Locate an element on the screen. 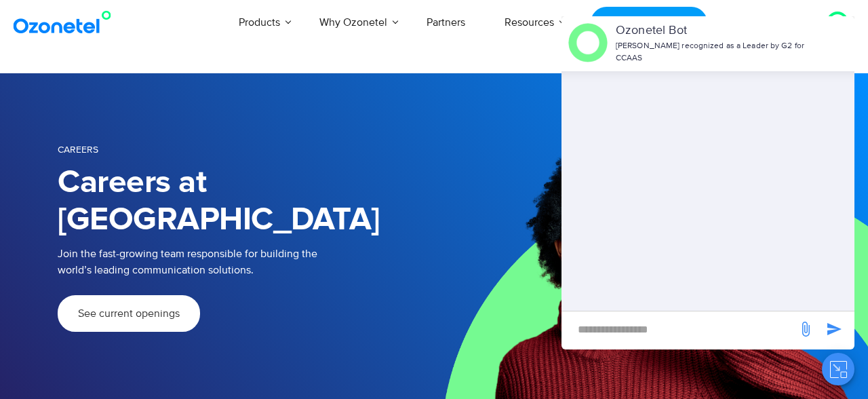  p: Ozonetel Bot is located at coordinates (712, 31).